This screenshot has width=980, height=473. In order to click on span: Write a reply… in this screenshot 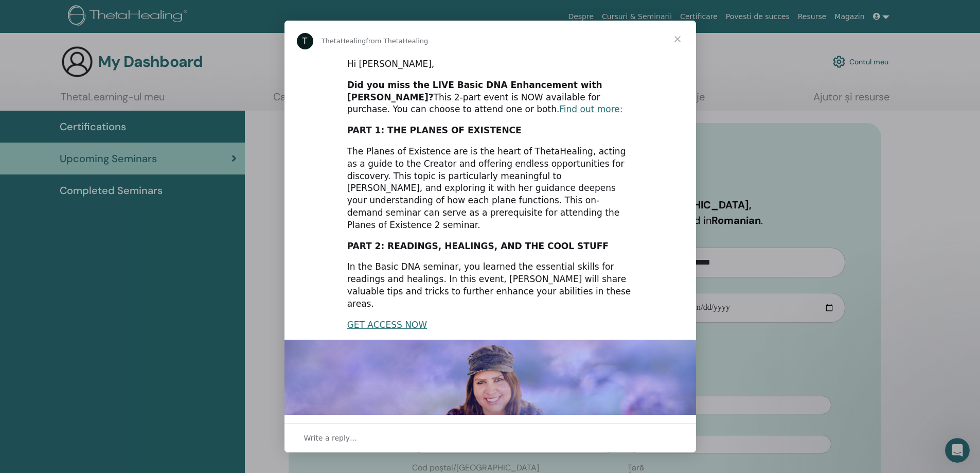, I will do `click(331, 438)`.